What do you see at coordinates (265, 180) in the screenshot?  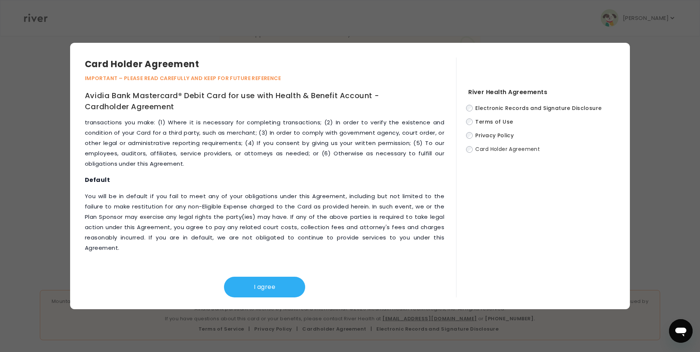 I see `h3: Default` at bounding box center [265, 180].